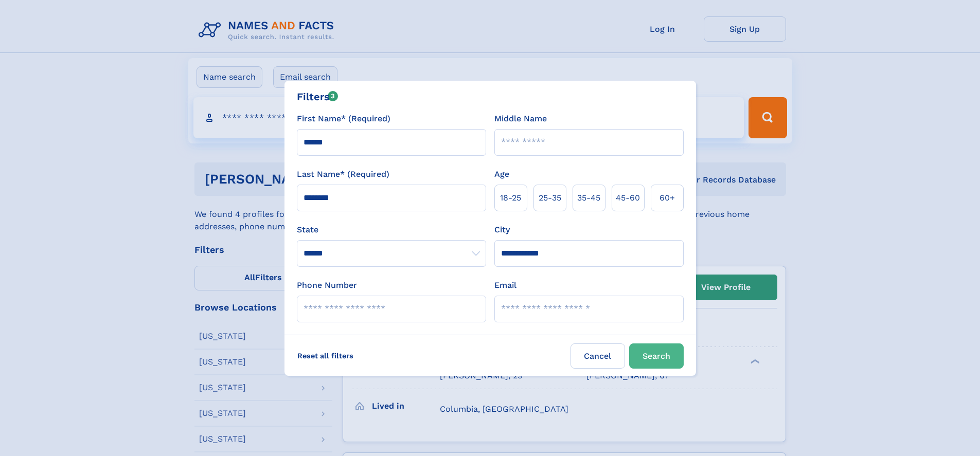 The height and width of the screenshot is (456, 980). Describe the element at coordinates (598, 356) in the screenshot. I see `label: Cancel` at that location.